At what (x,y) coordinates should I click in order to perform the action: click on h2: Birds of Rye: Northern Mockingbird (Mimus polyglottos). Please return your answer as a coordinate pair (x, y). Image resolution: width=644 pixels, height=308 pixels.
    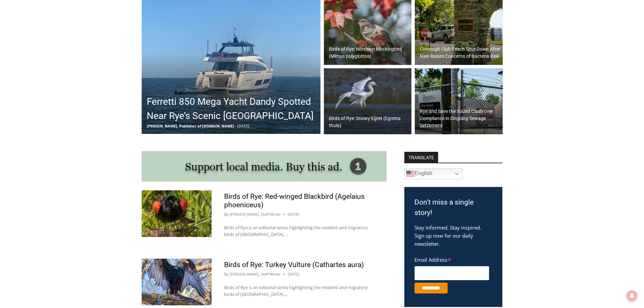
    Looking at the image, I should click on (369, 53).